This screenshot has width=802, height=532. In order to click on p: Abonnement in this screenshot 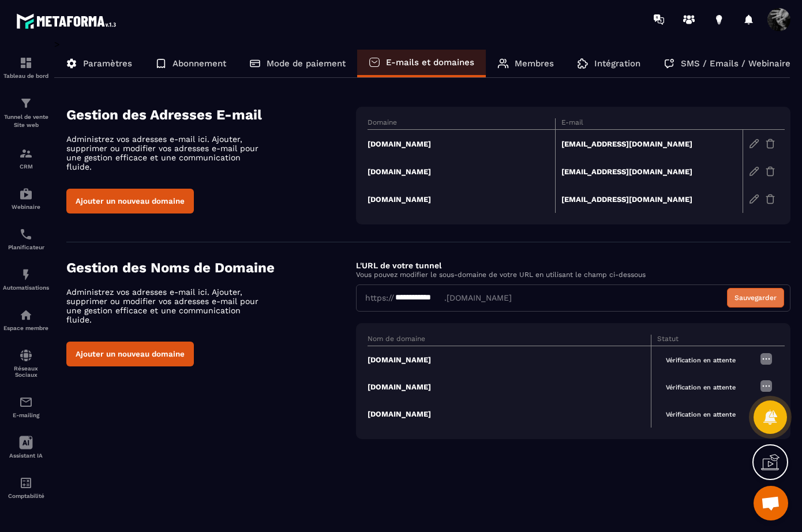, I will do `click(199, 63)`.